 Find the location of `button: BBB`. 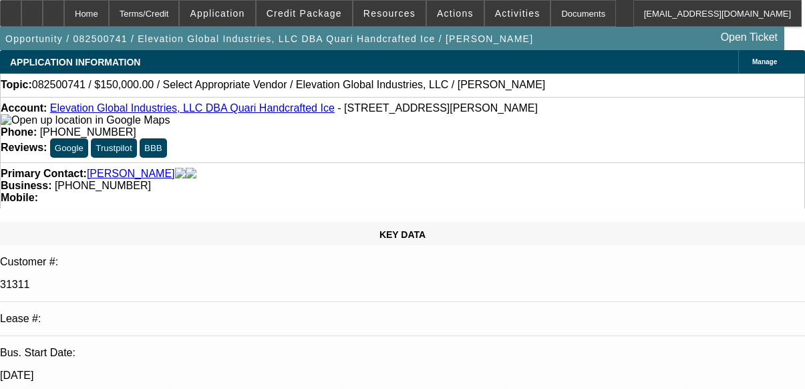

button: BBB is located at coordinates (153, 148).